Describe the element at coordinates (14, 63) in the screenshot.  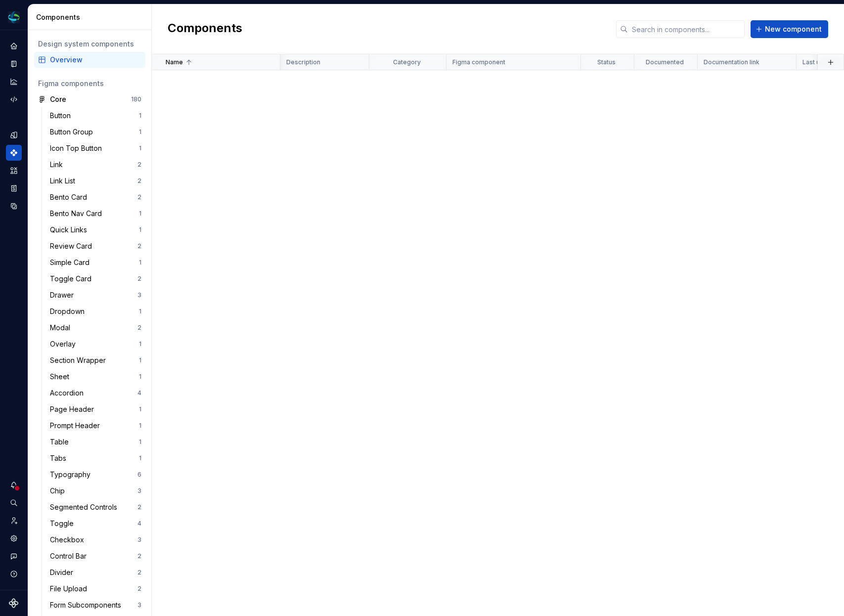
I see `div: Documentation` at that location.